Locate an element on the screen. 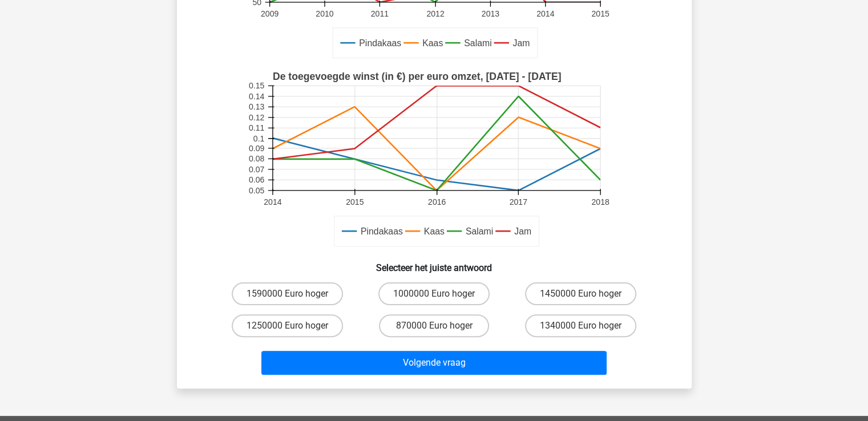  text: 0.11 is located at coordinates (256, 128).